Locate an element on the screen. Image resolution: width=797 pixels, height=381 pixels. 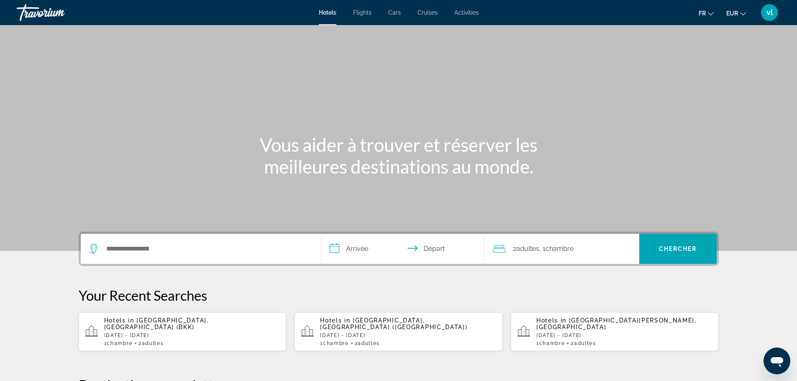
p: Your Recent Searches is located at coordinates (399, 296).